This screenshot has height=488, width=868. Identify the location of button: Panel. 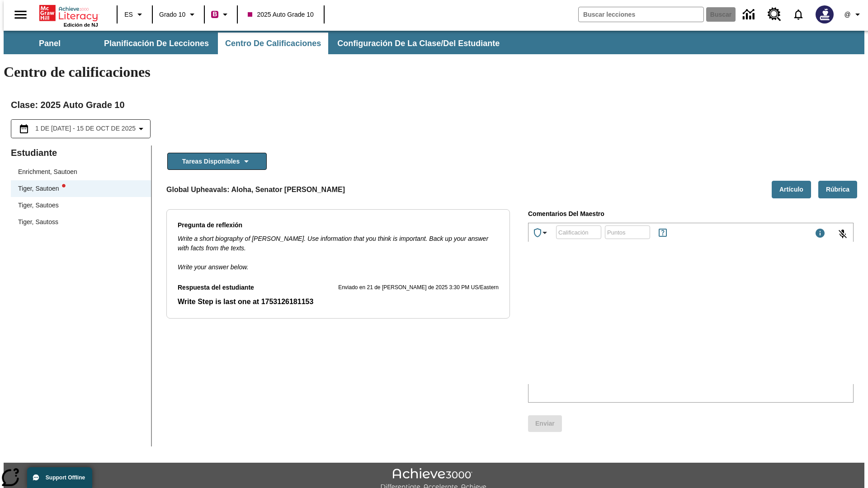
(49, 43).